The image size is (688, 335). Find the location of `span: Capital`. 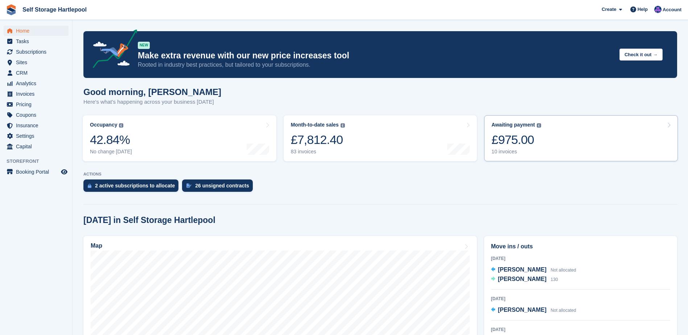

span: Capital is located at coordinates (38, 146).